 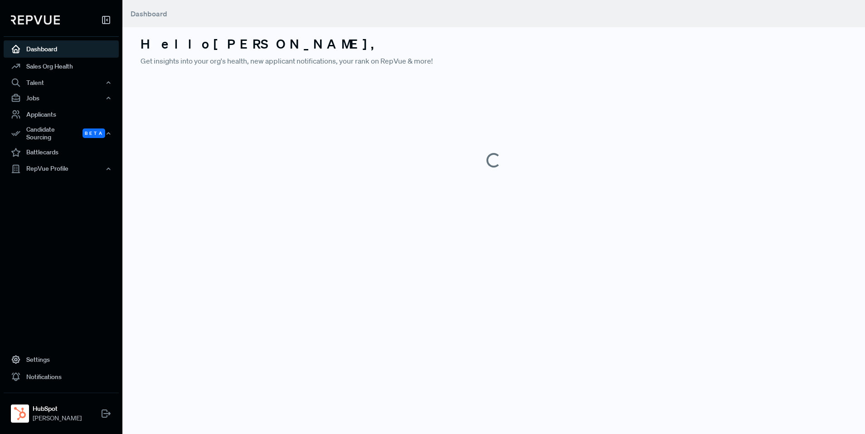 What do you see at coordinates (61, 66) in the screenshot?
I see `a: Sales Org Health` at bounding box center [61, 66].